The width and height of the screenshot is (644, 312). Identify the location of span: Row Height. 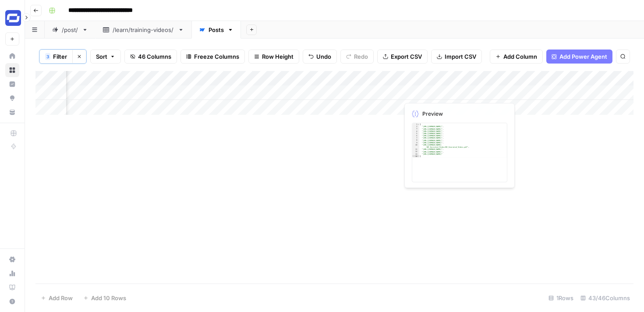
(278, 57).